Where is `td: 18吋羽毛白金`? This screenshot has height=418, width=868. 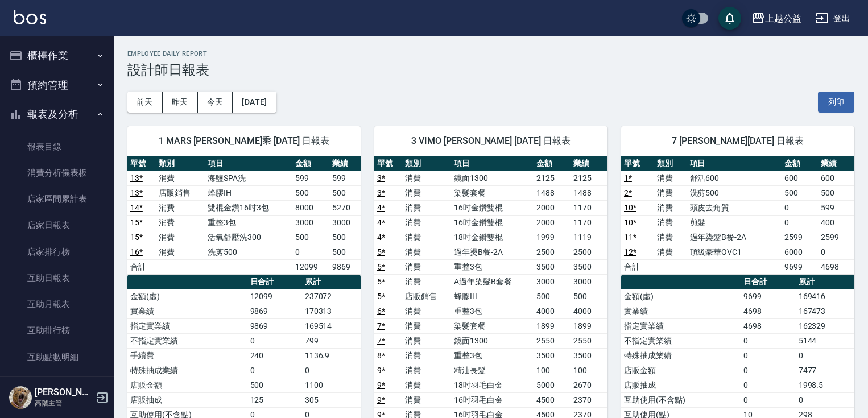 td: 18吋羽毛白金 is located at coordinates (492, 385).